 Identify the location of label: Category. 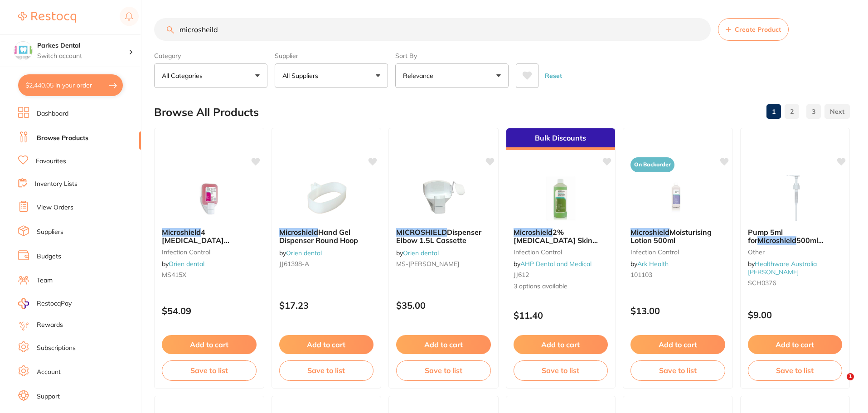
(211, 55).